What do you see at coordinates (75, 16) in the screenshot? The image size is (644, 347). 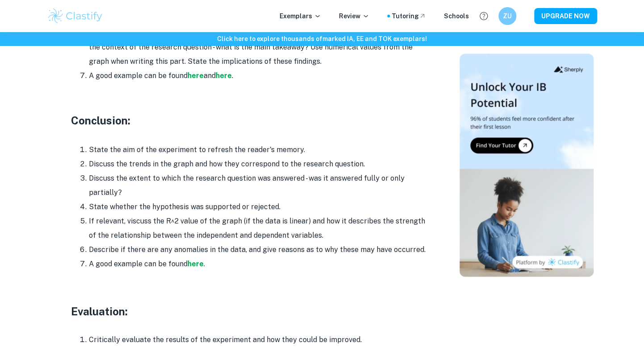 I see `img: Clastify logo` at bounding box center [75, 16].